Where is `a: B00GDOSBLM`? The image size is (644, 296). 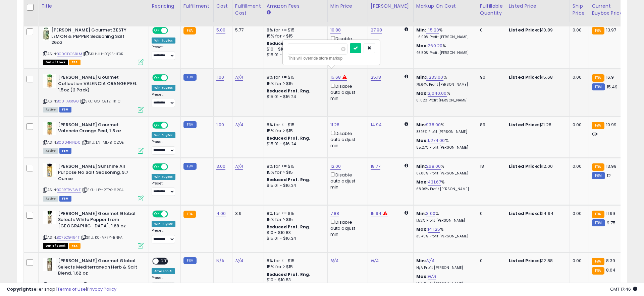 a: B00GDOSBLM is located at coordinates (70, 54).